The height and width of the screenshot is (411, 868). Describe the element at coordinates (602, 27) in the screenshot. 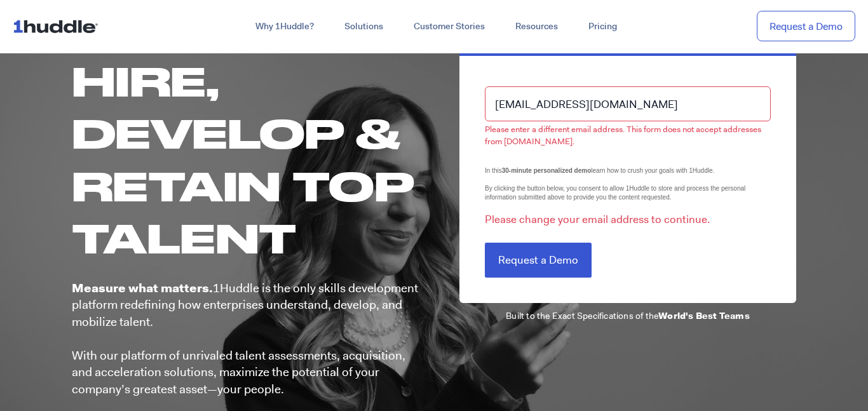

I see `a: Pricing` at that location.